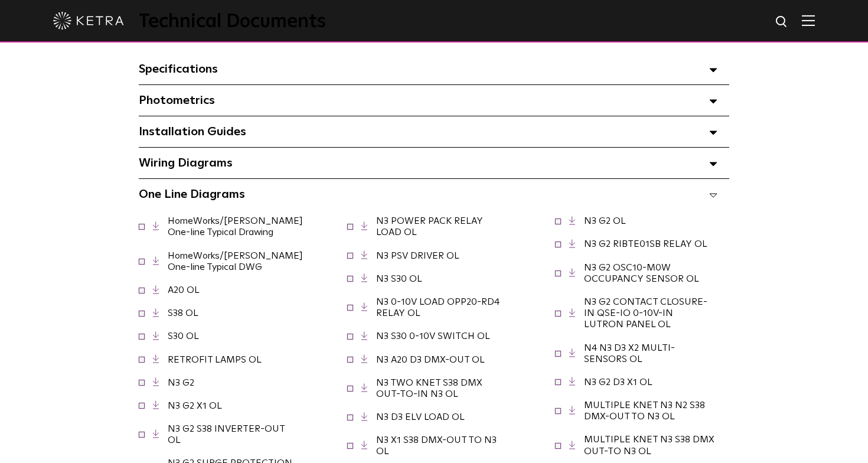 This screenshot has height=463, width=868. What do you see at coordinates (183, 313) in the screenshot?
I see `a: S38 OL` at bounding box center [183, 313].